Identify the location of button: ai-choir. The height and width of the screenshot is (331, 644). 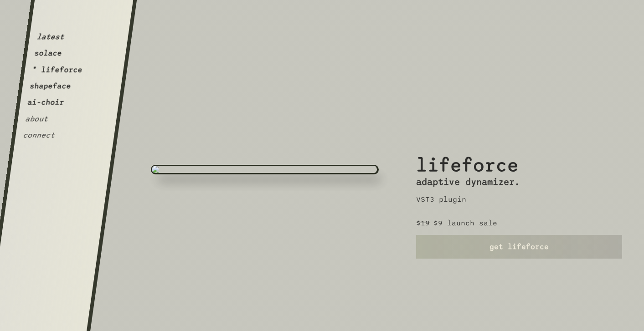
(45, 103).